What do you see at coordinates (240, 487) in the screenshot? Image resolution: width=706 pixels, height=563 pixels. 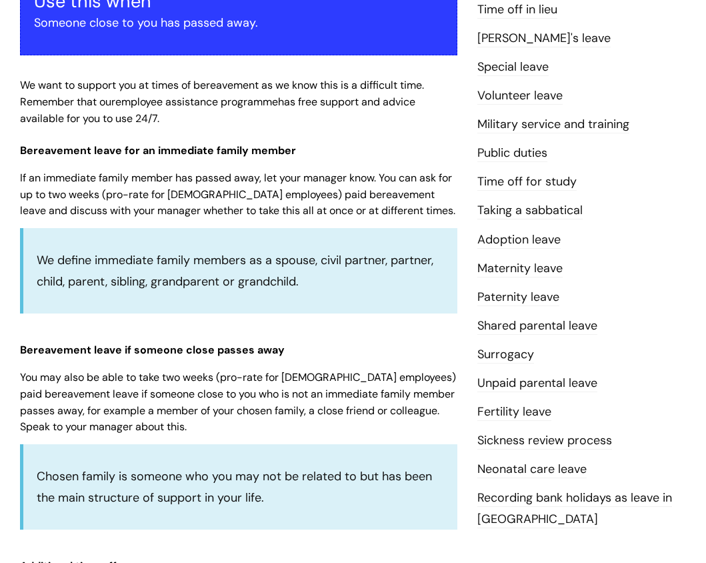 I see `p: Chosen family is someone who you may not be related to but has been the main structure of support...` at bounding box center [240, 487].